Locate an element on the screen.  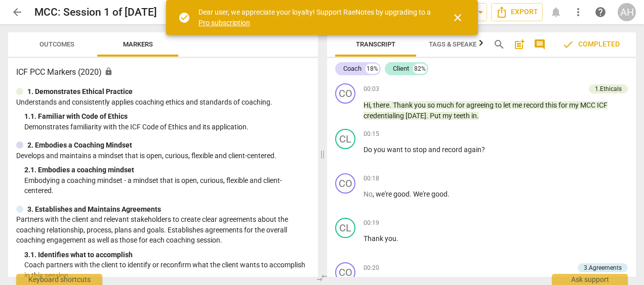
span: agreeing is located at coordinates (480, 105).